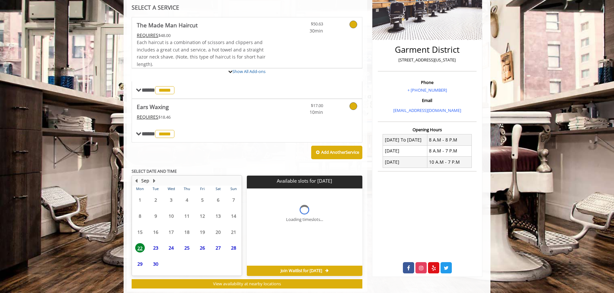 Image resolution: width=614 pixels, height=293 pixels. I want to click on th: Wed, so click(171, 189).